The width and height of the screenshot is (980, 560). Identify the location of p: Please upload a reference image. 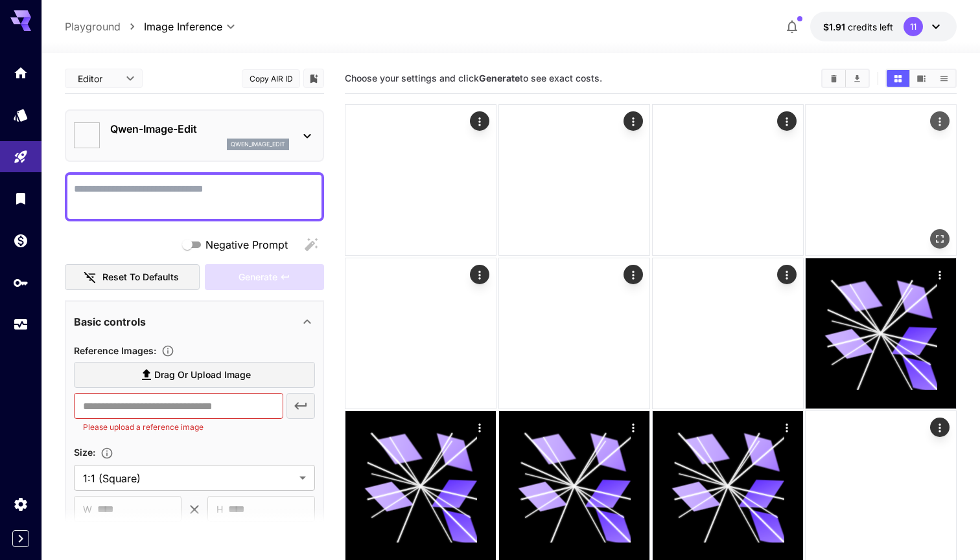
(178, 428).